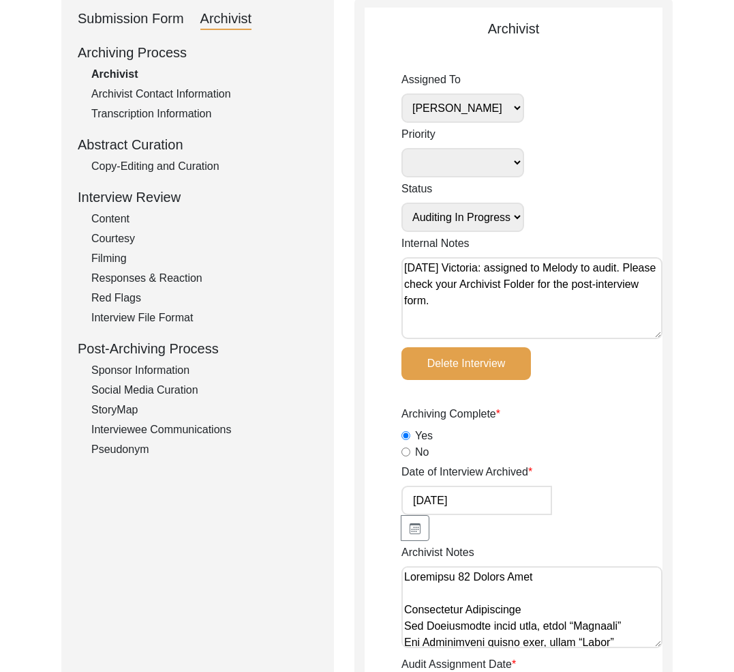 The width and height of the screenshot is (734, 672). What do you see at coordinates (205, 370) in the screenshot?
I see `div: Sponsor Information` at bounding box center [205, 370].